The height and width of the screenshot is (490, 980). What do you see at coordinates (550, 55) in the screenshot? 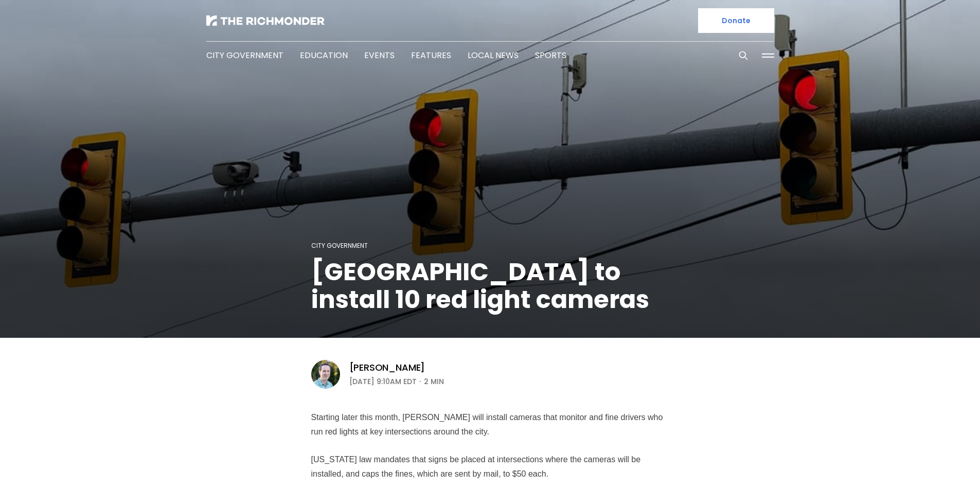
I see `a: Sports` at bounding box center [550, 55].